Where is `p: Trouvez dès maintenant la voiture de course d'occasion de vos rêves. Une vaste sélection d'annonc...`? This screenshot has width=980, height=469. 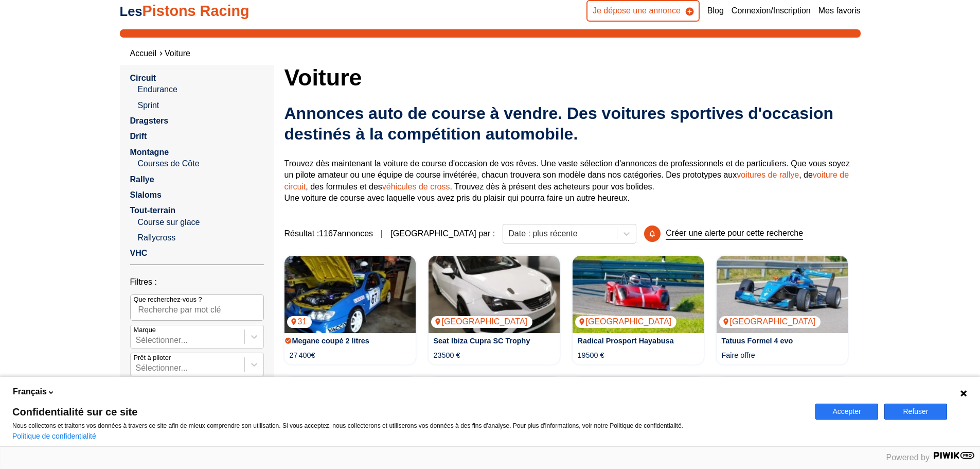 p: Trouvez dès maintenant la voiture de course d'occasion de vos rêves. Une vaste sélection d'annonc... is located at coordinates (573, 181).